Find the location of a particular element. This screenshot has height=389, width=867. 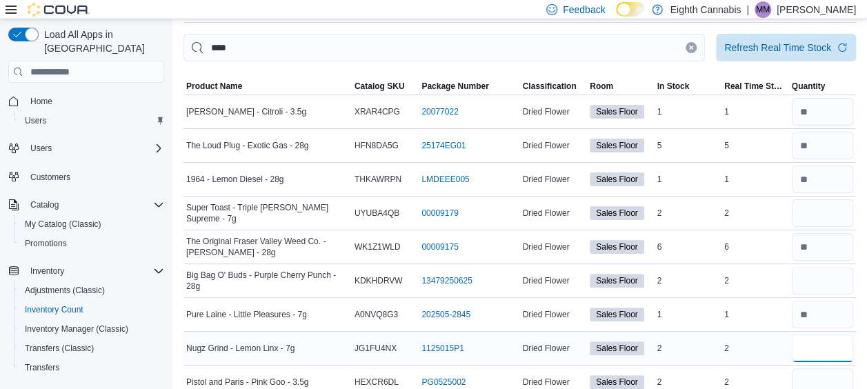

span: JG1FU4NX is located at coordinates (375, 348).